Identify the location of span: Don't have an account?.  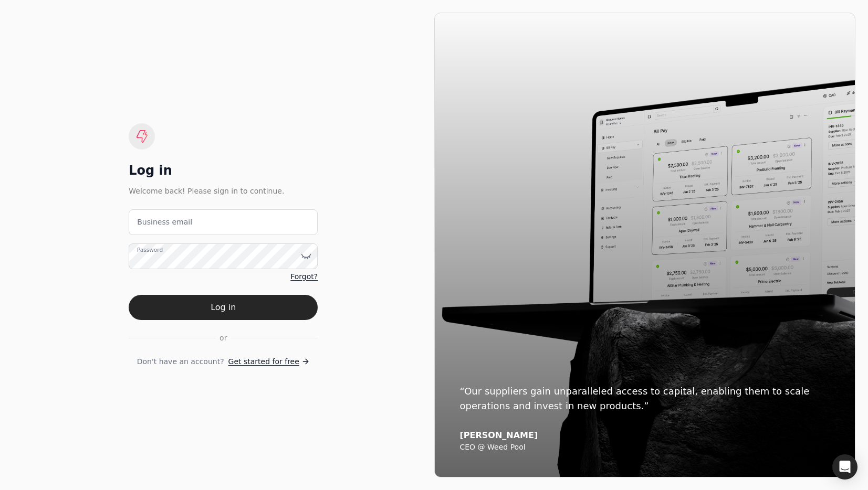
(180, 362).